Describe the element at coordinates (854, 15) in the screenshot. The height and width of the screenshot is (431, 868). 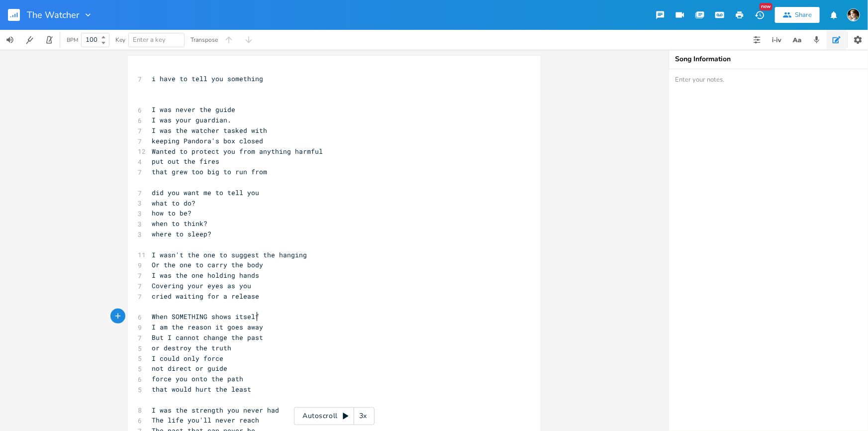
I see `img: Robert Wise` at that location.